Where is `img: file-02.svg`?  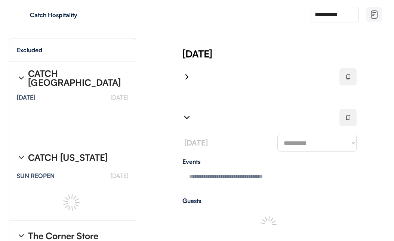
img: file-02.svg is located at coordinates (374, 15).